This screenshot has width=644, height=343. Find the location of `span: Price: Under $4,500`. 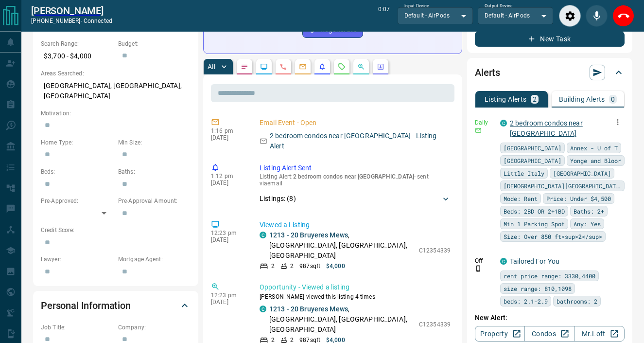

span: Price: Under $4,500 is located at coordinates (578, 198).